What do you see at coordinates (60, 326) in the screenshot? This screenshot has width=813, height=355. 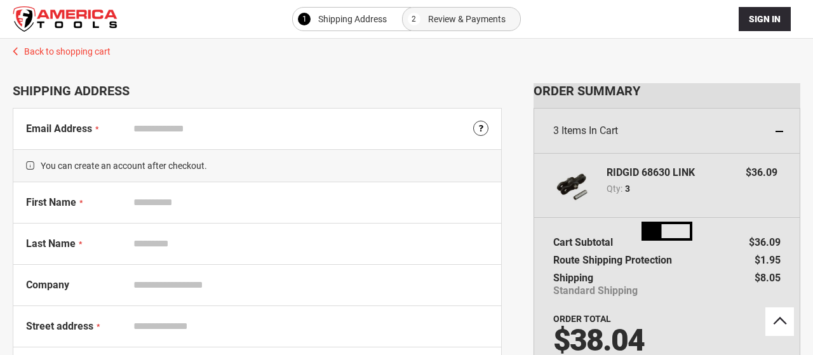 I see `span: Street address` at bounding box center [60, 326].